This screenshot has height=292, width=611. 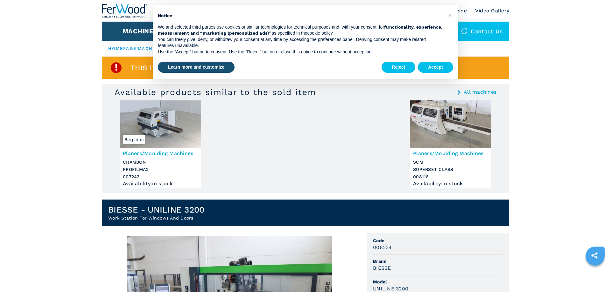 What do you see at coordinates (125, 11) in the screenshot?
I see `img: Ferwood` at bounding box center [125, 11].